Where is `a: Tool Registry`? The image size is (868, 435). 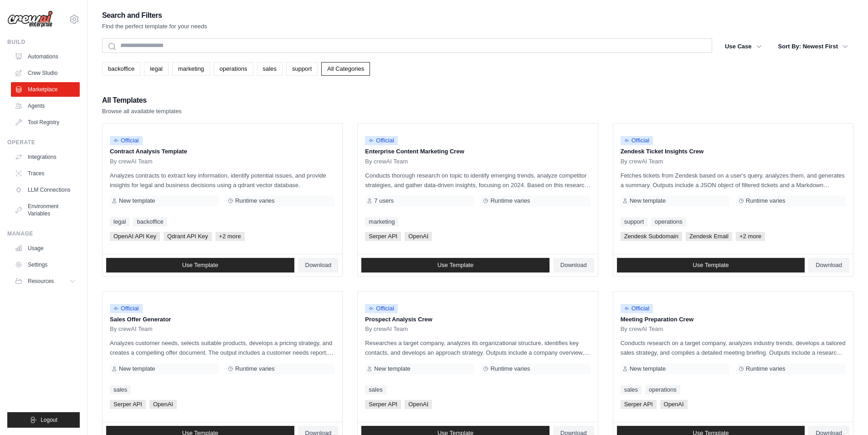
a: Tool Registry is located at coordinates (45, 122).